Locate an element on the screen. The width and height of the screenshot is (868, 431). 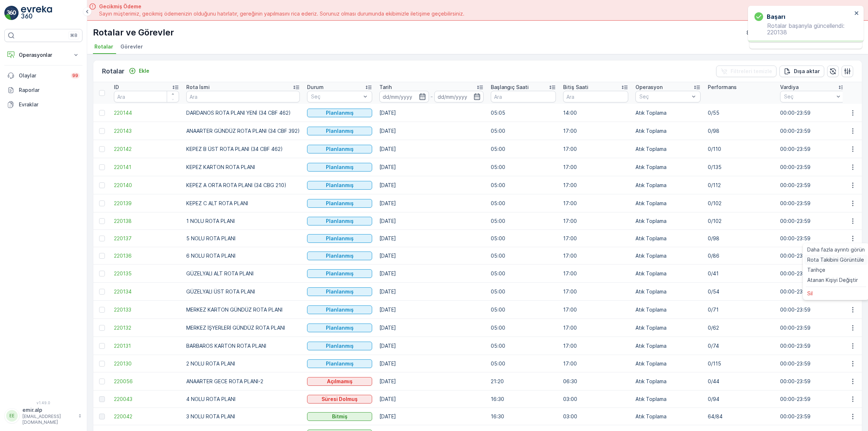
td: MERKEZ İŞYERLERİ GÜNDÜZ ROTA PLANI is located at coordinates (243, 328).